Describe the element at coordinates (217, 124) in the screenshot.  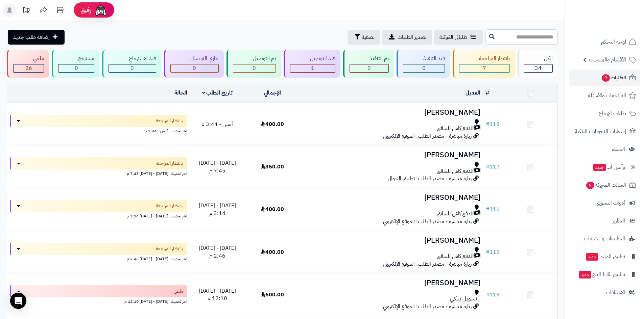
I see `span: أمس - 3:44 م` at that location.